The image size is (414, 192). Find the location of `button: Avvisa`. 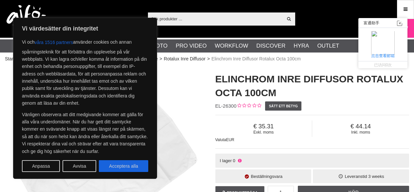

button: Avvisa is located at coordinates (79, 166).